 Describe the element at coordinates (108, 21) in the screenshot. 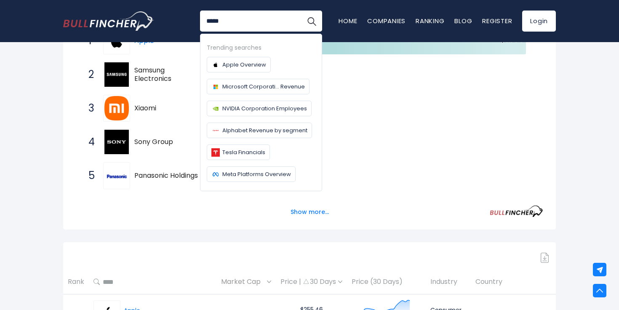

I see `a: Go to homepage` at that location.